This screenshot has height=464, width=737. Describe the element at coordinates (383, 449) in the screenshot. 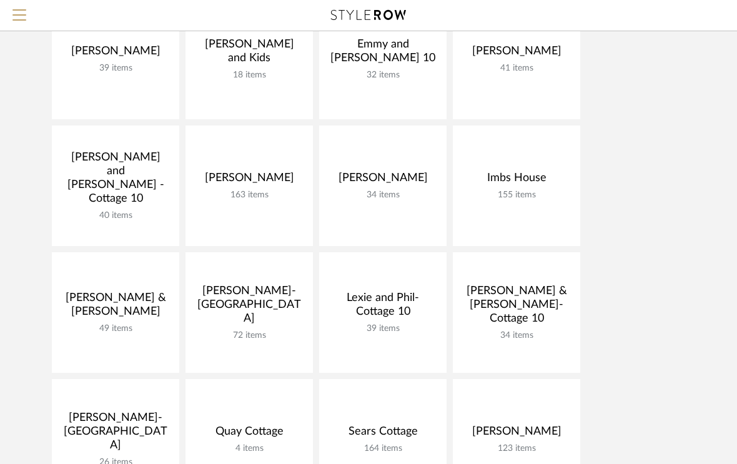

I see `div: 164 items` at that location.